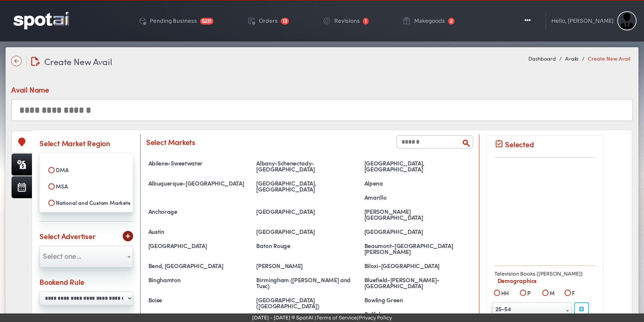 This screenshot has height=322, width=644. Describe the element at coordinates (546, 21) in the screenshot. I see `img: line-1.svg` at that location.